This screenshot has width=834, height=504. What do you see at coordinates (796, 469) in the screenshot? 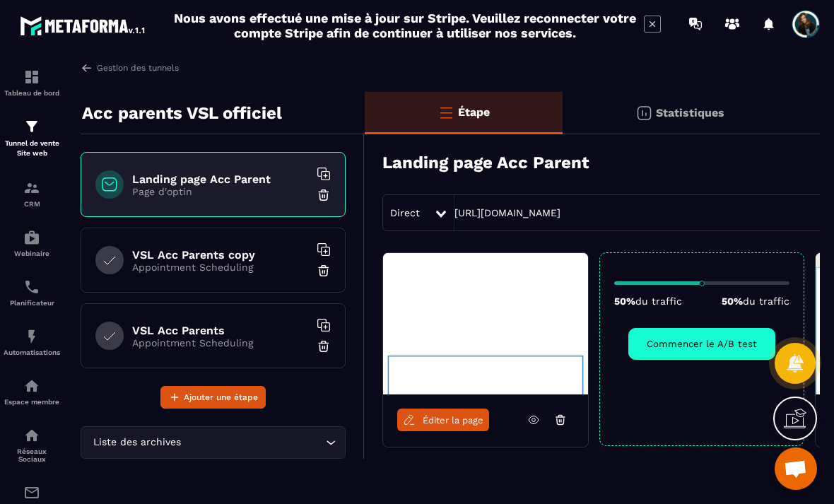
I see `div: Ouvrir le chat` at bounding box center [796, 469].